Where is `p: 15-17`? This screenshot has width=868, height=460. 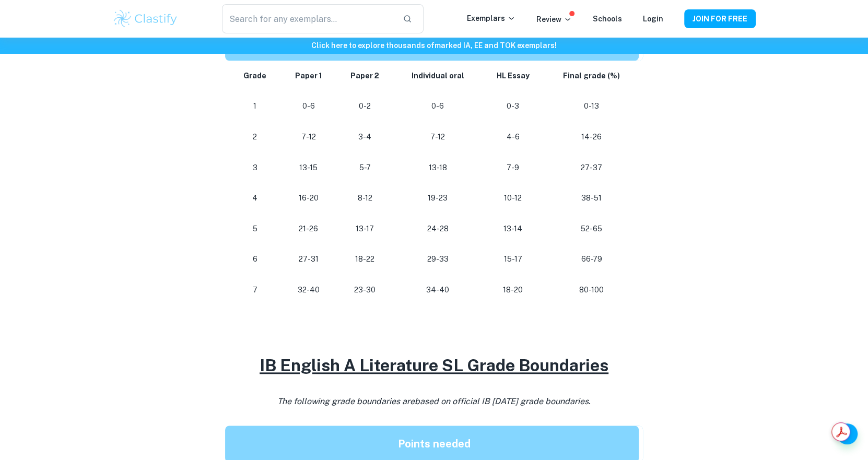
p: 15-17 is located at coordinates (513, 259).